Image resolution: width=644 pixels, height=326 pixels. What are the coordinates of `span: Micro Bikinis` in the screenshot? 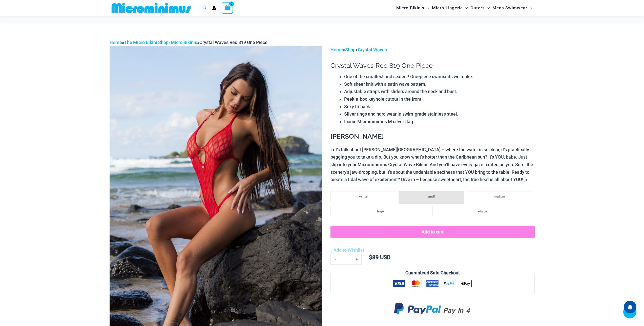 It's located at (410, 8).